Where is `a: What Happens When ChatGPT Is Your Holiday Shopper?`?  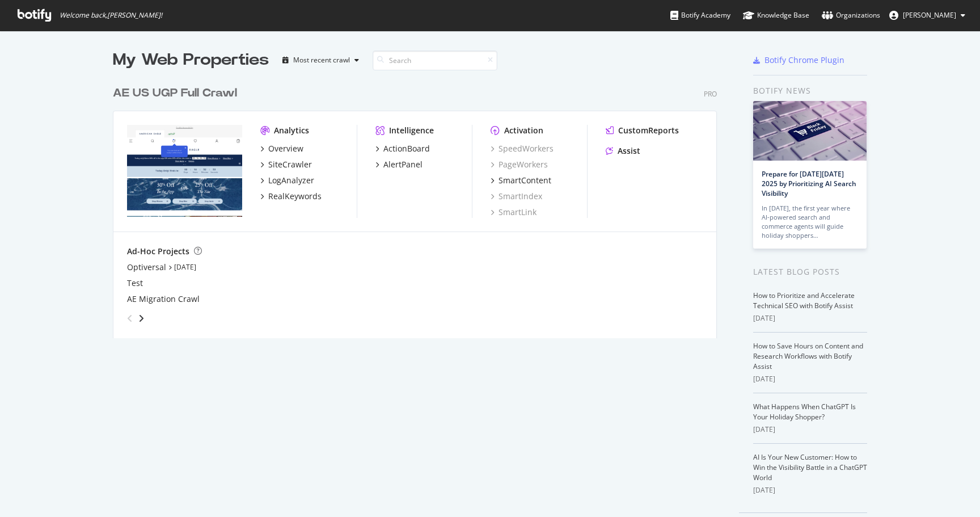
a: What Happens When ChatGPT Is Your Holiday Shopper? is located at coordinates (804, 411).